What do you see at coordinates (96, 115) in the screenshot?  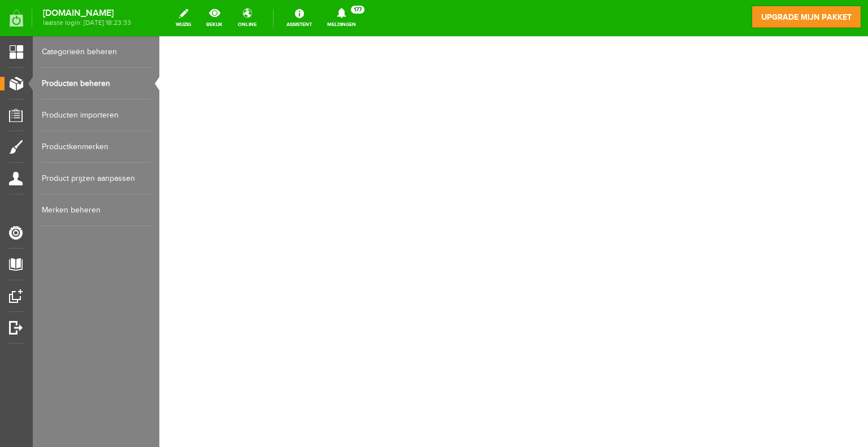 I see `a: Producten importeren` at bounding box center [96, 115].